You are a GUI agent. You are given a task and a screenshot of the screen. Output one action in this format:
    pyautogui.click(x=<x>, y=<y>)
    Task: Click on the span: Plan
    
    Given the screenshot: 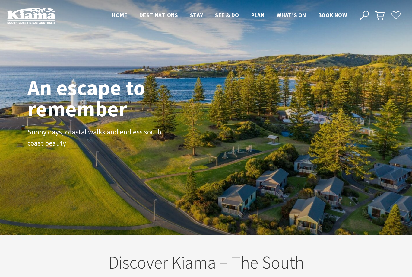 What is the action you would take?
    pyautogui.click(x=258, y=15)
    